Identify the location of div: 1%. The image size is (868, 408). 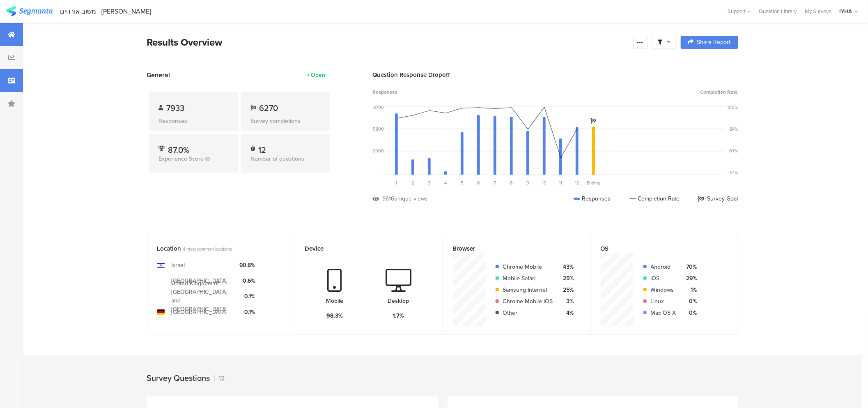
(690, 290).